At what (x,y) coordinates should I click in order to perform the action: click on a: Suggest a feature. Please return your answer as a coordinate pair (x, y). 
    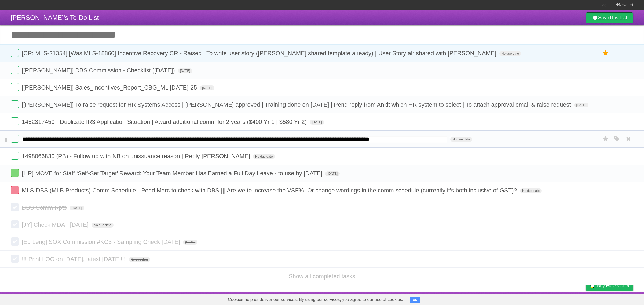
    Looking at the image, I should click on (616, 299).